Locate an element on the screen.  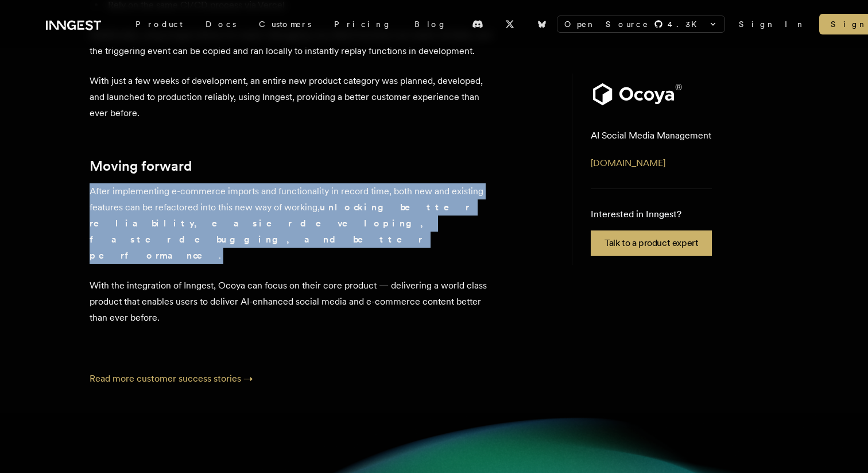
p: With just a few weeks of development, an entire new product category was planned, developed, and ... is located at coordinates (290, 97).